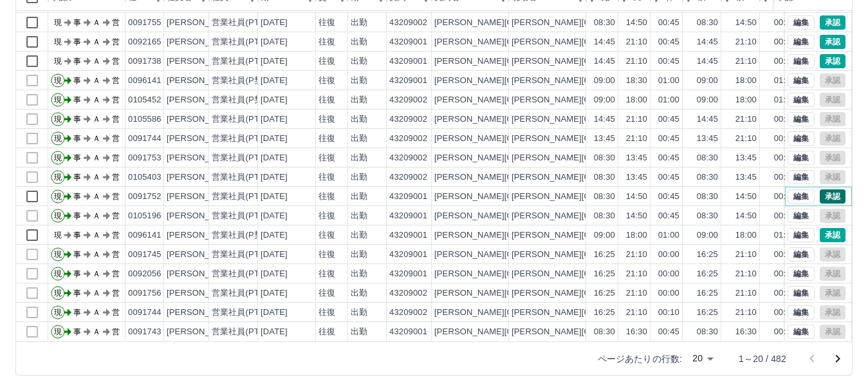  I want to click on div: 21:10, so click(636, 273).